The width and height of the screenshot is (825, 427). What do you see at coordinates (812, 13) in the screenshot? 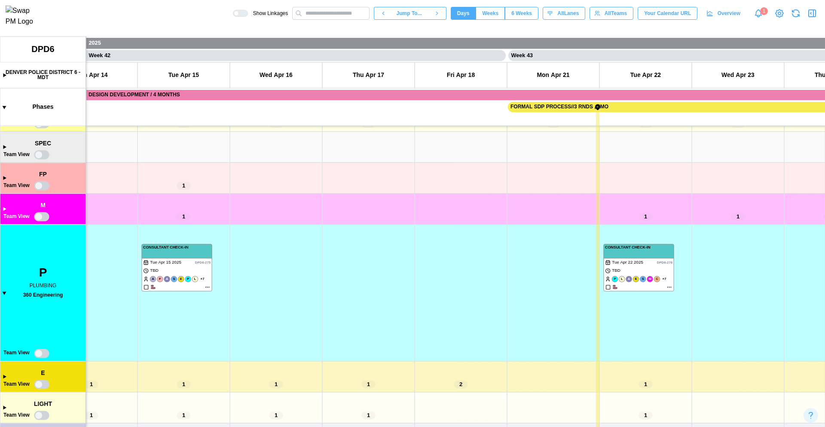
I see `button: Open Drawer` at bounding box center [812, 13].